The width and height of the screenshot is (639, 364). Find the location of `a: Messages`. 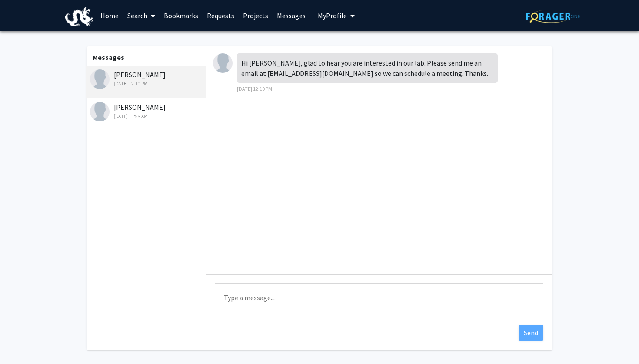

a: Messages is located at coordinates (291, 16).